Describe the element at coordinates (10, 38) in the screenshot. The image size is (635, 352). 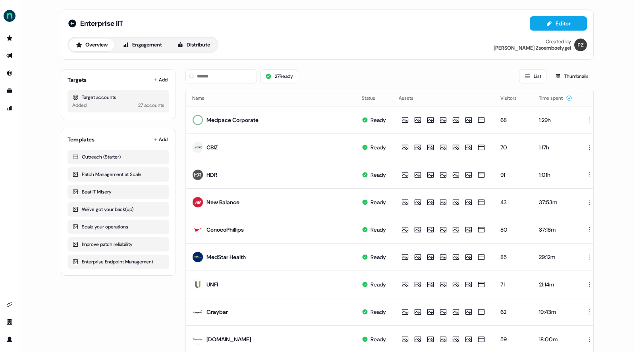
I see `a: Go to prospects` at that location.